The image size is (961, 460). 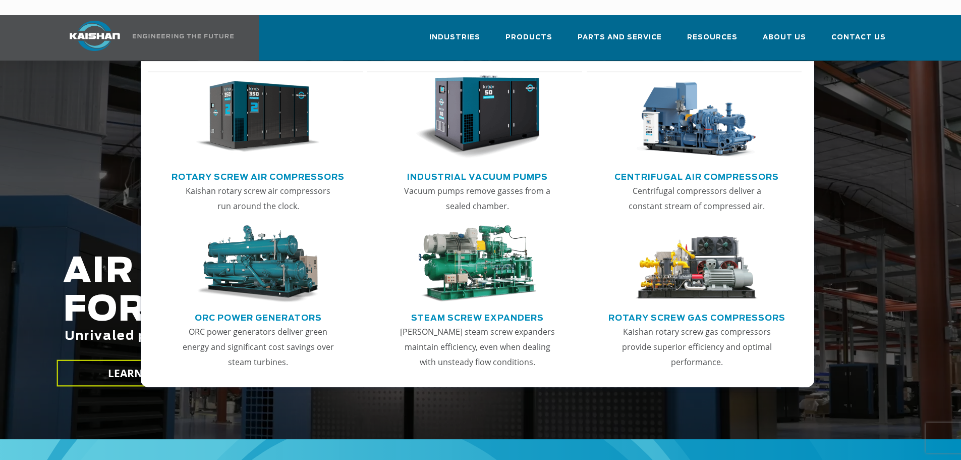 What do you see at coordinates (713, 41) in the screenshot?
I see `a: Resources` at bounding box center [713, 41].